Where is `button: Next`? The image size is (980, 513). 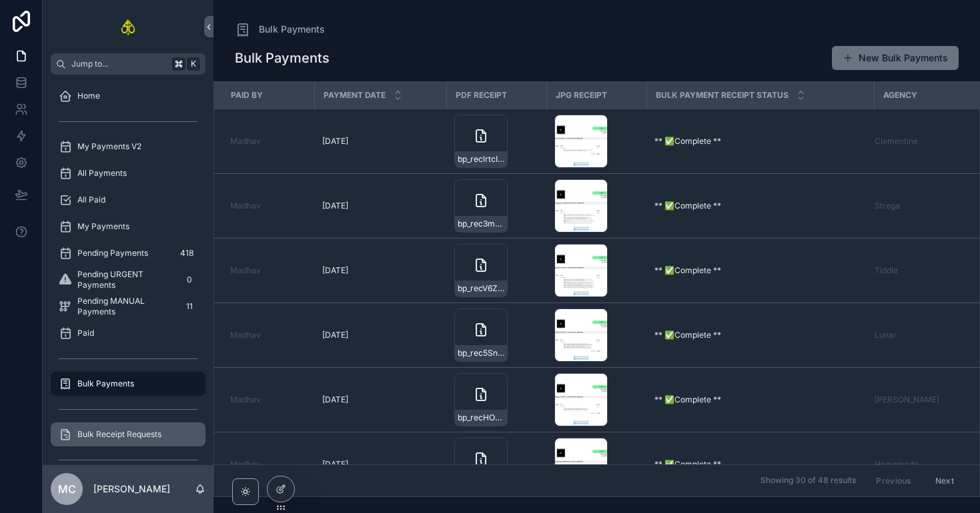
button: Next is located at coordinates (945, 480).